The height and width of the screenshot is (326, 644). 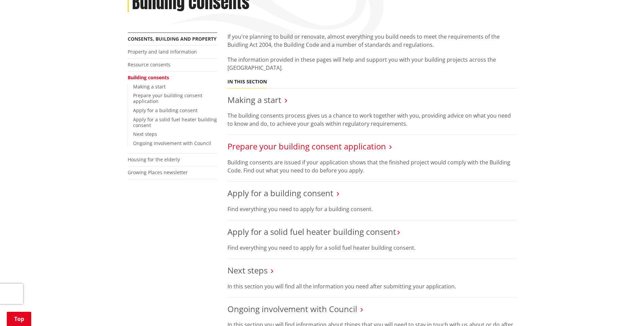 What do you see at coordinates (149, 65) in the screenshot?
I see `a: Resource consents` at bounding box center [149, 65].